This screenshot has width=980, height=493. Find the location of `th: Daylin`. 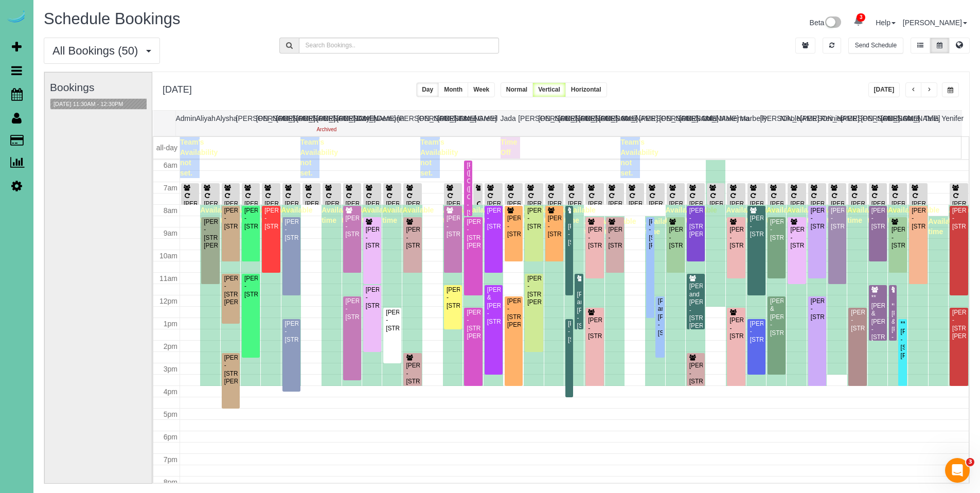

th: Daylin is located at coordinates (367, 123).